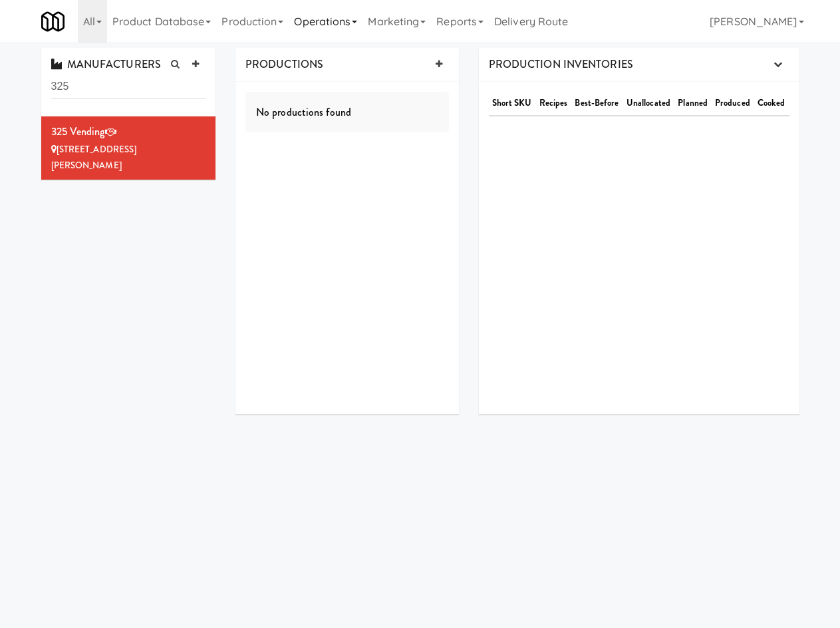 Image resolution: width=840 pixels, height=628 pixels. Describe the element at coordinates (512, 103) in the screenshot. I see `th: Short SKU` at that location.